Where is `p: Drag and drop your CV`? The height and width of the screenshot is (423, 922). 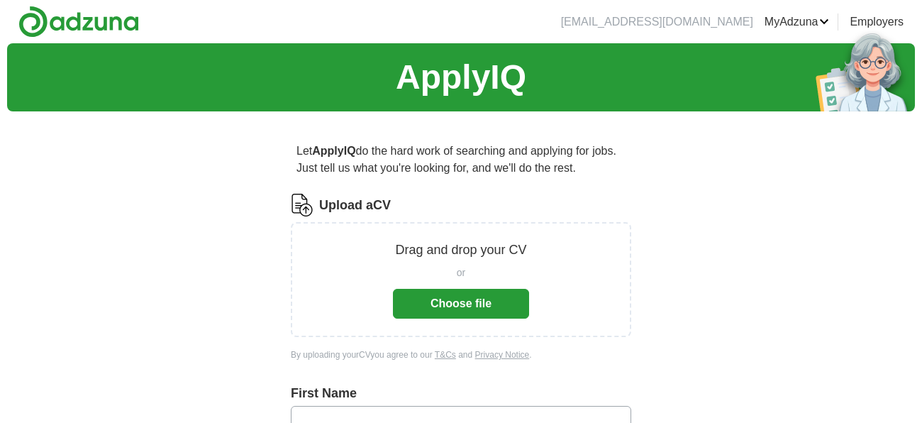
p: Drag and drop your CV is located at coordinates (461, 250).